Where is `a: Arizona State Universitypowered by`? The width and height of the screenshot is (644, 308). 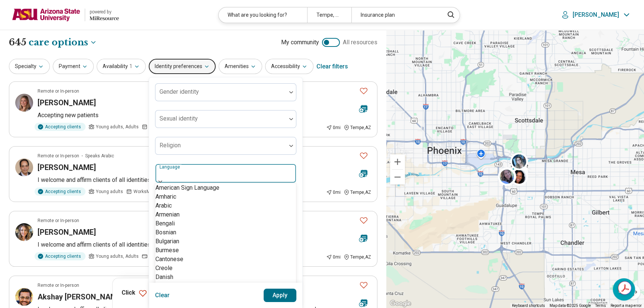
a: Arizona State Universitypowered by is located at coordinates (66, 15).